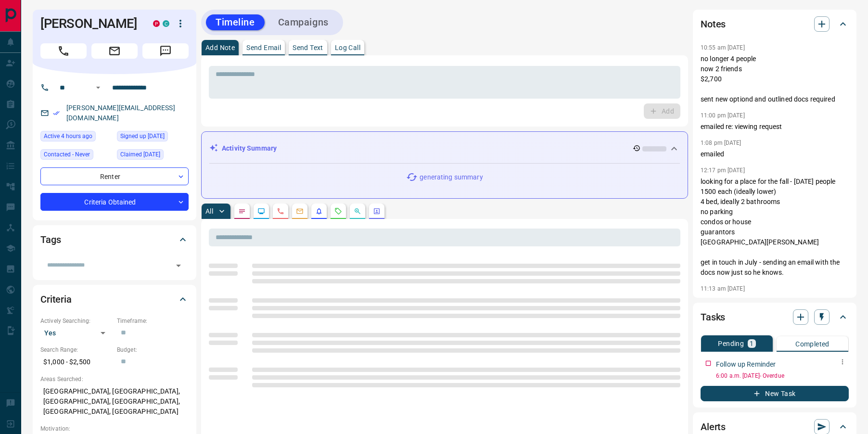 The width and height of the screenshot is (868, 434). I want to click on div: Renter, so click(114, 176).